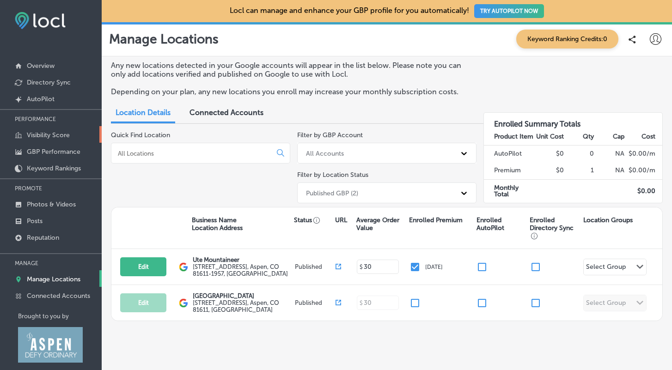  I want to click on p: AutoPilot, so click(41, 99).